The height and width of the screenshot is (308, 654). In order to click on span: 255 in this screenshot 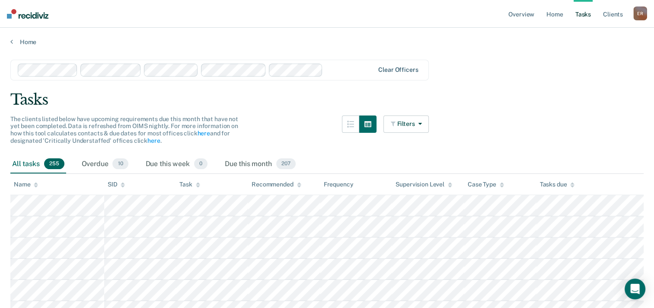, I will do `click(54, 164)`.